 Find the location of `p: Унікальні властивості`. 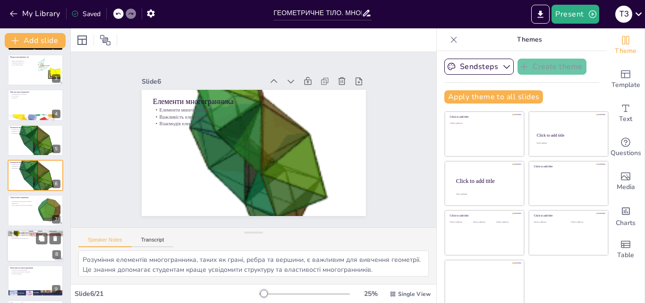

p: Унікальні властивості is located at coordinates (23, 63).